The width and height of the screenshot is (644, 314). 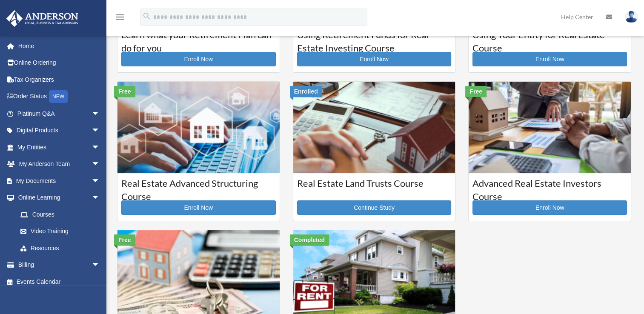 What do you see at coordinates (198, 39) in the screenshot?
I see `h3: Learn what your Retirement Plan can do for you` at bounding box center [198, 39].